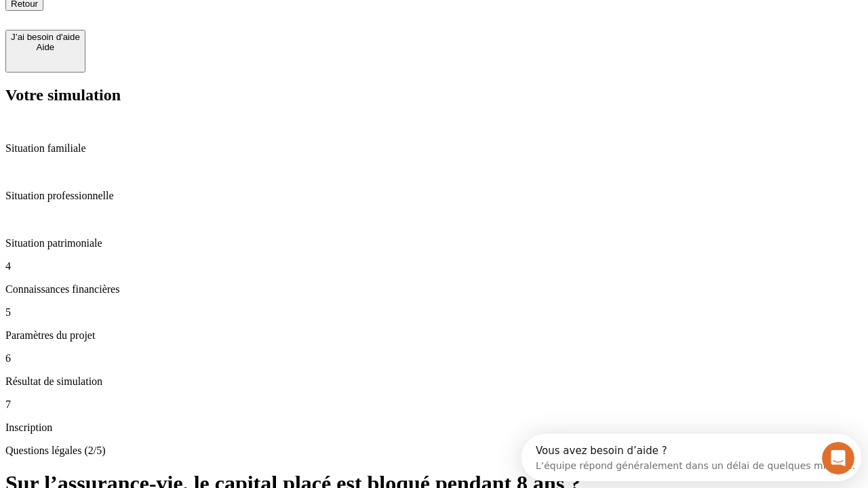  I want to click on div: Vous avez besoin d’aide ?, so click(173, 17).